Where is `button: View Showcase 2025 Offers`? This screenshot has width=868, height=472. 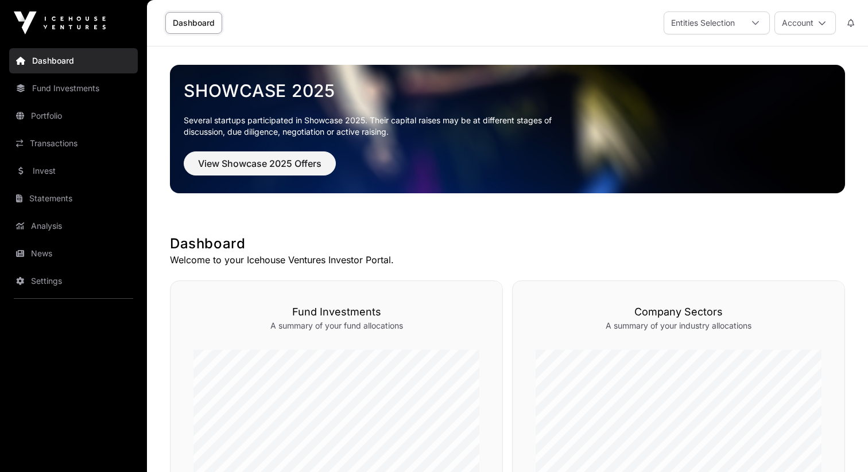
button: View Showcase 2025 Offers is located at coordinates (260, 163).